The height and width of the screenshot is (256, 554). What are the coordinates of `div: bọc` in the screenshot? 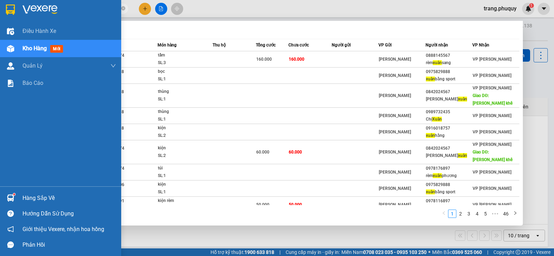 It's located at (184, 72).